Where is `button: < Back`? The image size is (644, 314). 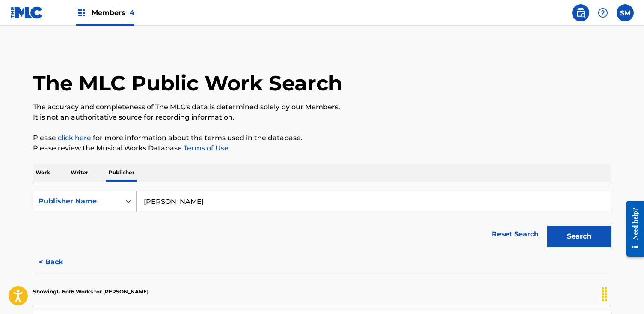
button: < Back is located at coordinates (58, 262).